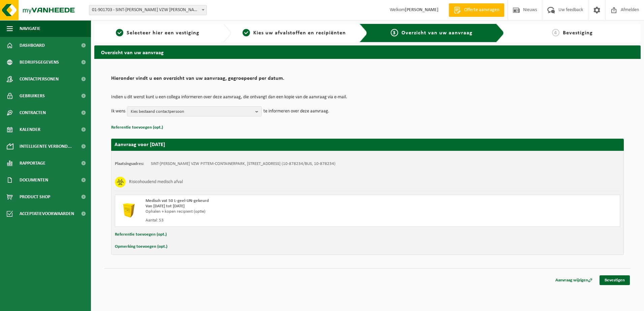 This screenshot has width=644, height=311. What do you see at coordinates (158, 33) in the screenshot?
I see `a: 1Selecteer hier een vestiging` at bounding box center [158, 33].